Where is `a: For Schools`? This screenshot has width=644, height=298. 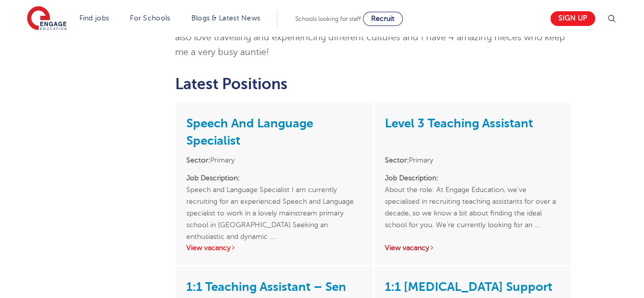 a: For Schools is located at coordinates (150, 18).